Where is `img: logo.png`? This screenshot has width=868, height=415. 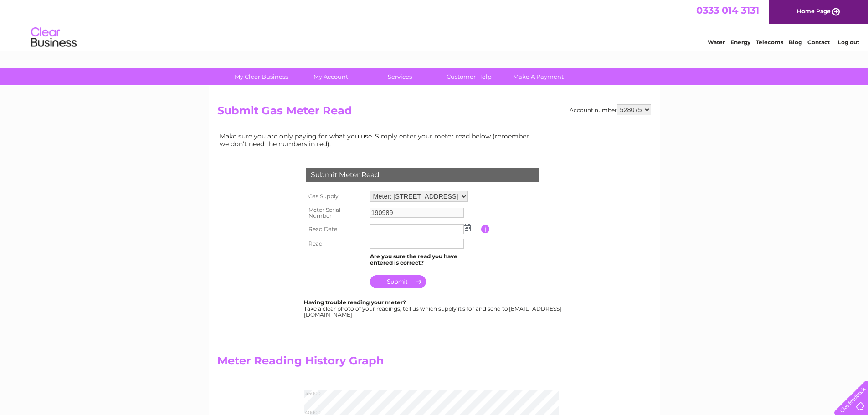 img: logo.png is located at coordinates (53, 37).